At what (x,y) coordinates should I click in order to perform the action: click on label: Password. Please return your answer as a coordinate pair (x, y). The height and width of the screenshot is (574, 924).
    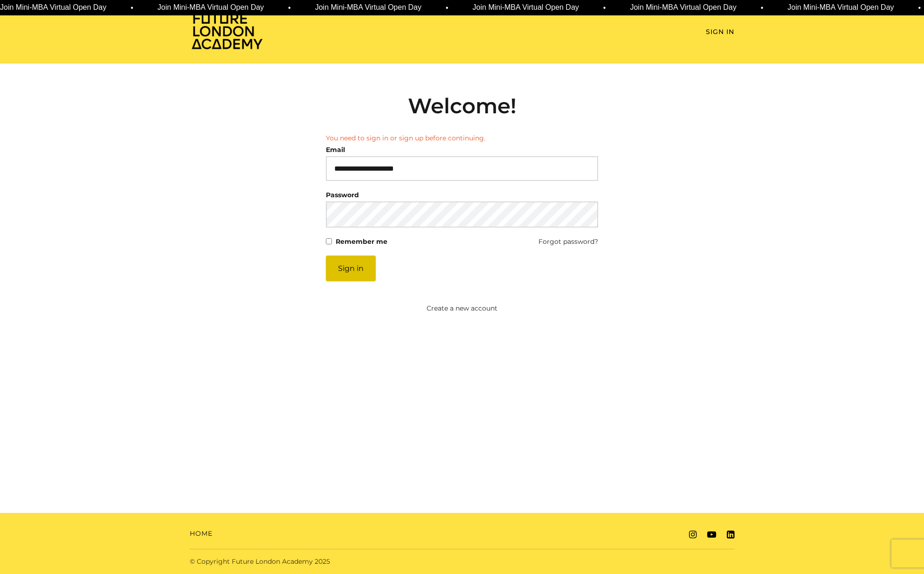
    Looking at the image, I should click on (342, 195).